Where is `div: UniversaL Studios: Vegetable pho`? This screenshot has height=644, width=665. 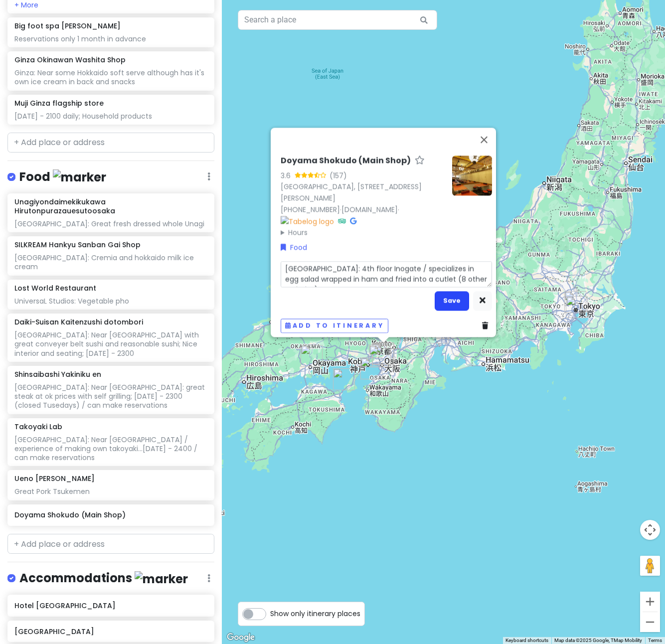
div: UniversaL Studios: Vegetable pho is located at coordinates (110, 301).